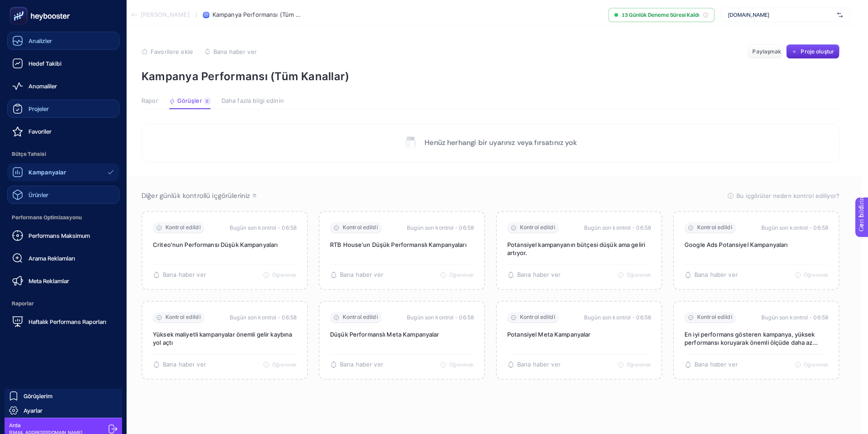 The image size is (868, 434). I want to click on font: Anomaliler, so click(43, 86).